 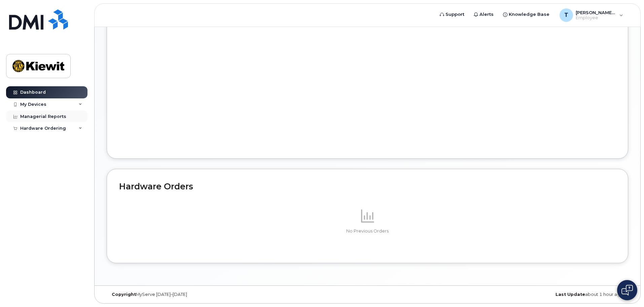 What do you see at coordinates (484, 15) in the screenshot?
I see `a: Alerts` at bounding box center [484, 15].